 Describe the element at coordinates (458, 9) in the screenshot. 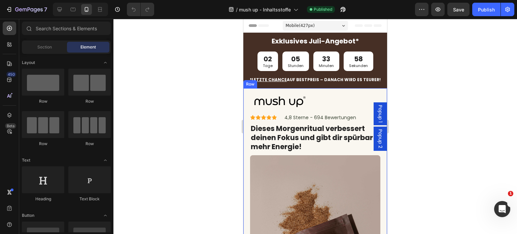

I see `button: Save` at that location.